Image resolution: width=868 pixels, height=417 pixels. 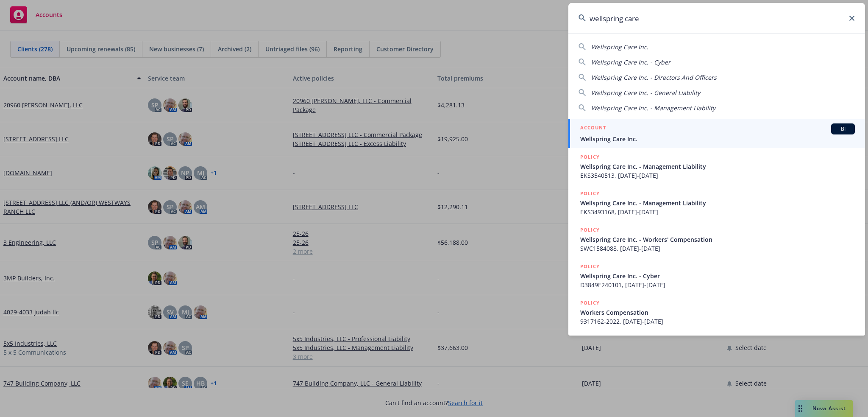 What do you see at coordinates (717, 18) in the screenshot?
I see `input: Search...` at bounding box center [717, 18].